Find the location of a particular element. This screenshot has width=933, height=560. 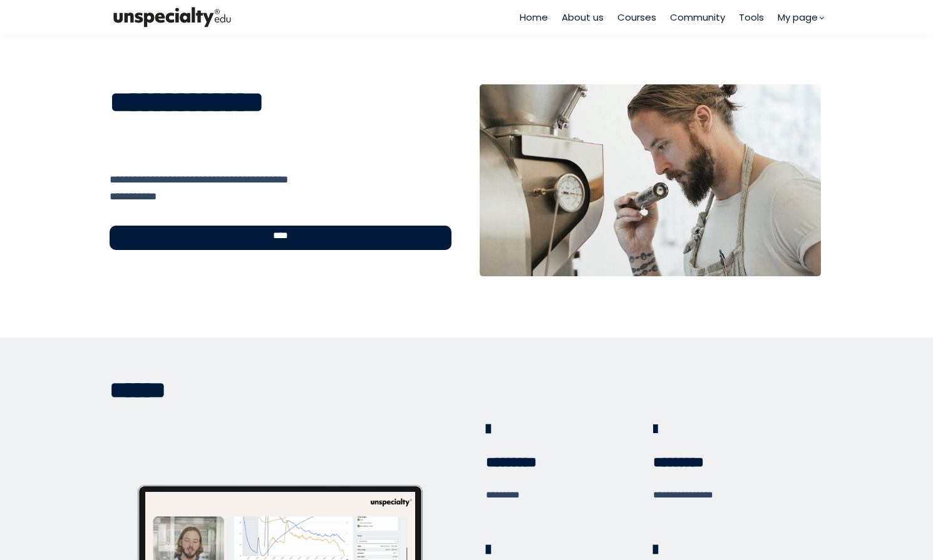

span: Home is located at coordinates (533, 17).